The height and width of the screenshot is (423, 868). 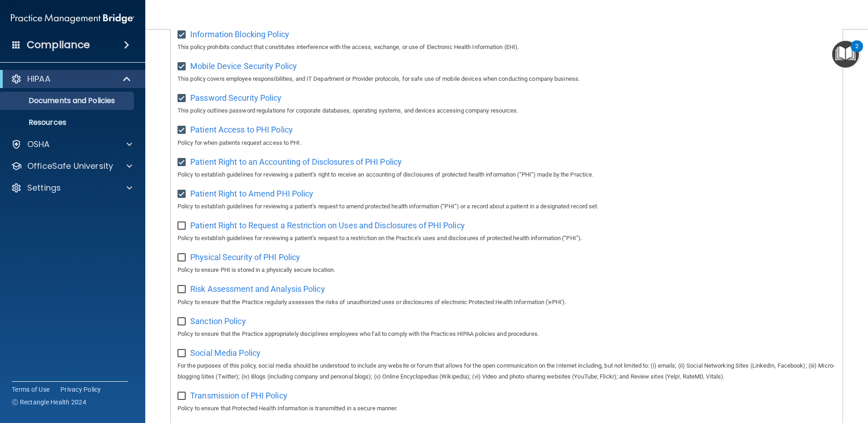 What do you see at coordinates (73, 19) in the screenshot?
I see `img: PMB logo` at bounding box center [73, 19].